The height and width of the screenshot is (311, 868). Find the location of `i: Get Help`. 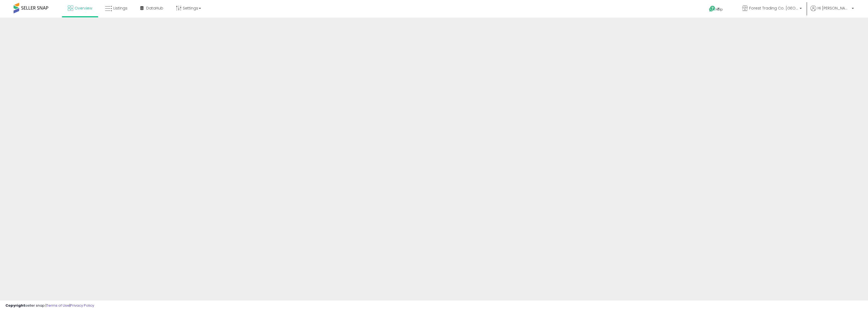

i: Get Help is located at coordinates (712, 9).